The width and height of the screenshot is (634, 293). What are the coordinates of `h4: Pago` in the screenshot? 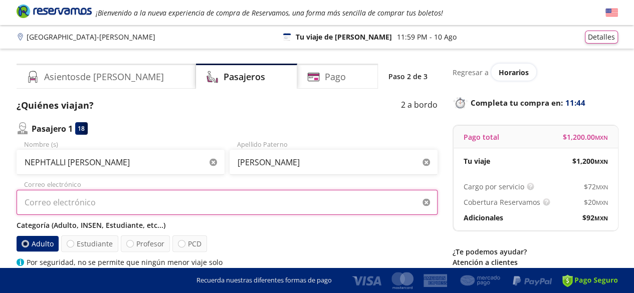 It's located at (335, 77).